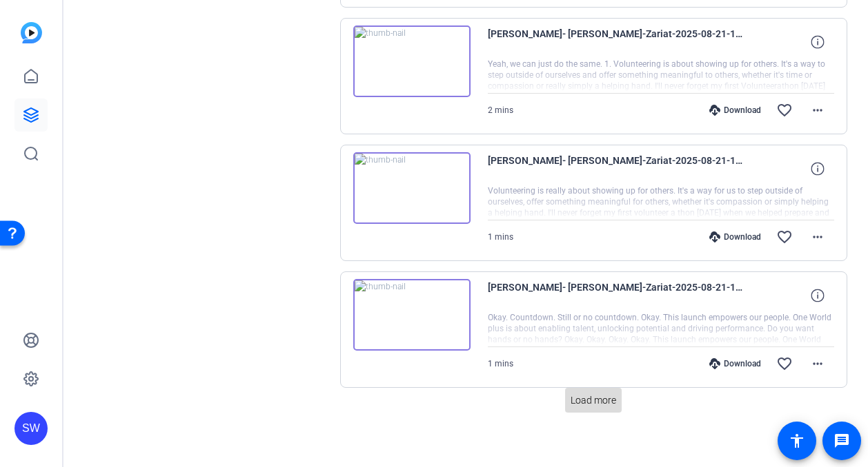 The height and width of the screenshot is (467, 868). Describe the element at coordinates (593, 400) in the screenshot. I see `span: Load more` at that location.